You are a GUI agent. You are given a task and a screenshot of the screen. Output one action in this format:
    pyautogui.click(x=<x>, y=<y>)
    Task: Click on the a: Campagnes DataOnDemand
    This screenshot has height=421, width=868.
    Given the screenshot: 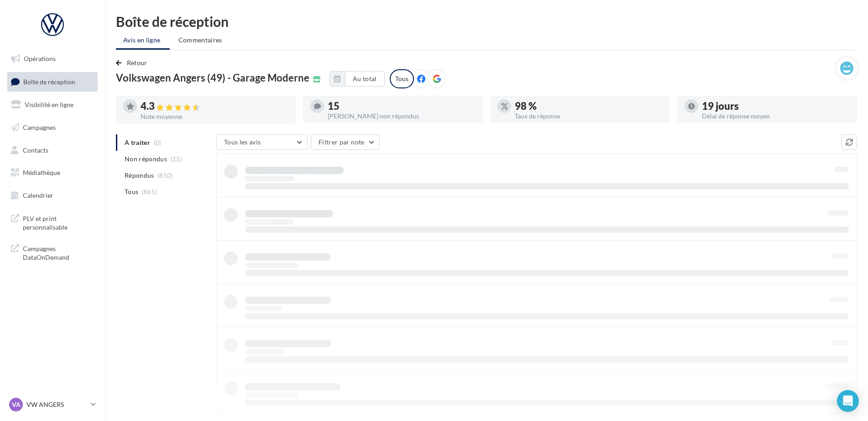 What is the action you would take?
    pyautogui.click(x=52, y=252)
    